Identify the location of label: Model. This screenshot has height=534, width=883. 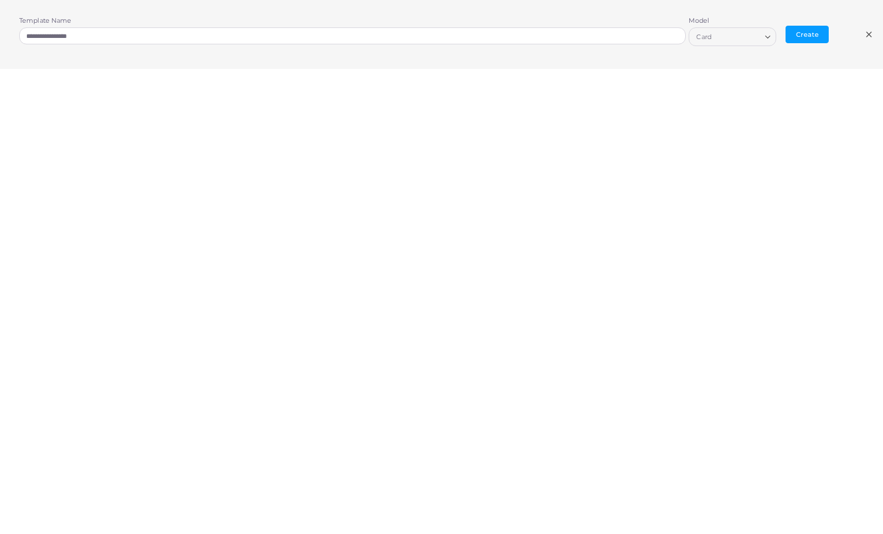
(699, 21).